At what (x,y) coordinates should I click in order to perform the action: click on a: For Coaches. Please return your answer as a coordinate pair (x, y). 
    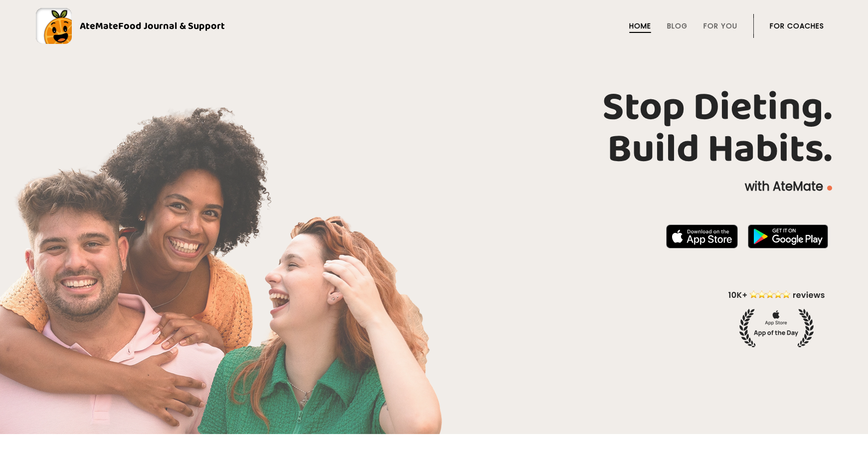
    Looking at the image, I should click on (797, 26).